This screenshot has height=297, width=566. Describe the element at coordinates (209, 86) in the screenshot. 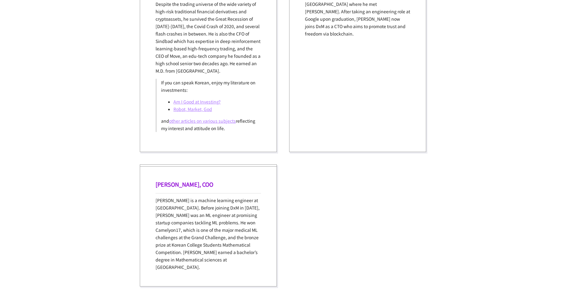

I see `p: If you can speak Korean, enjoy my literature on investments:` at that location.